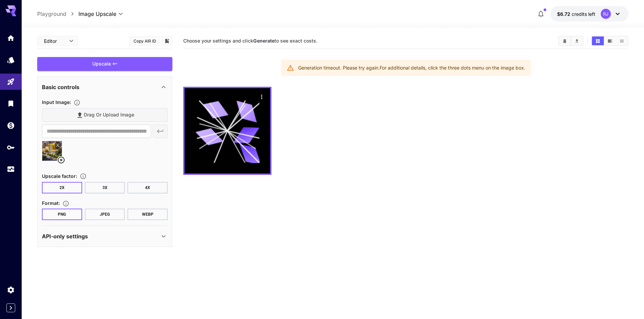 This screenshot has width=644, height=319. Describe the element at coordinates (61, 87) in the screenshot. I see `p: Basic controls` at that location.